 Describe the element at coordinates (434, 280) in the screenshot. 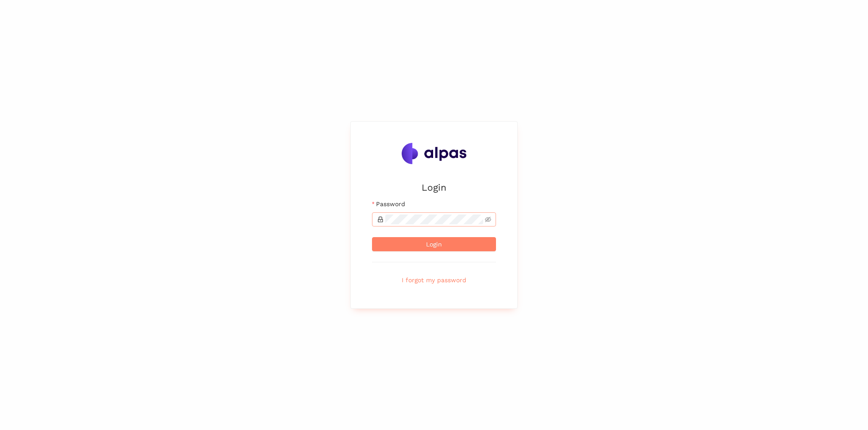

I see `span: I forgot my password` at that location.